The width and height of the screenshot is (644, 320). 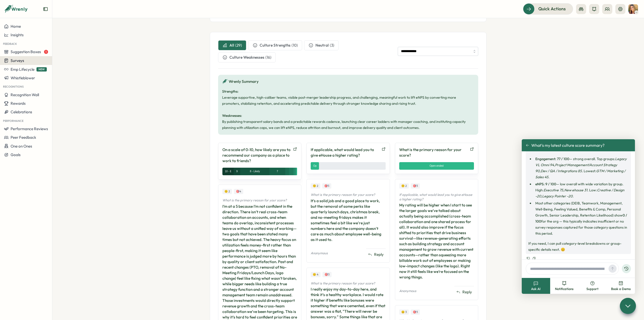 I want to click on strong: Weaknesses:, so click(x=232, y=116).